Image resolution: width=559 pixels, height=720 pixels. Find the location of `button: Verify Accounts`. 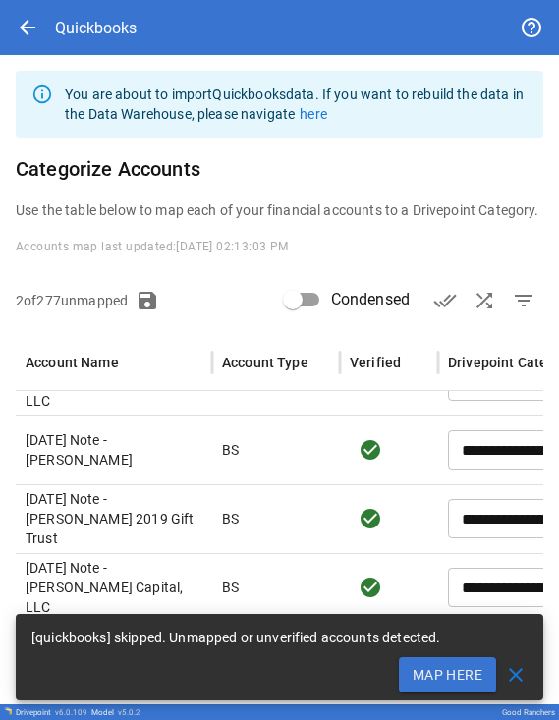

button: Verify Accounts is located at coordinates (445, 300).